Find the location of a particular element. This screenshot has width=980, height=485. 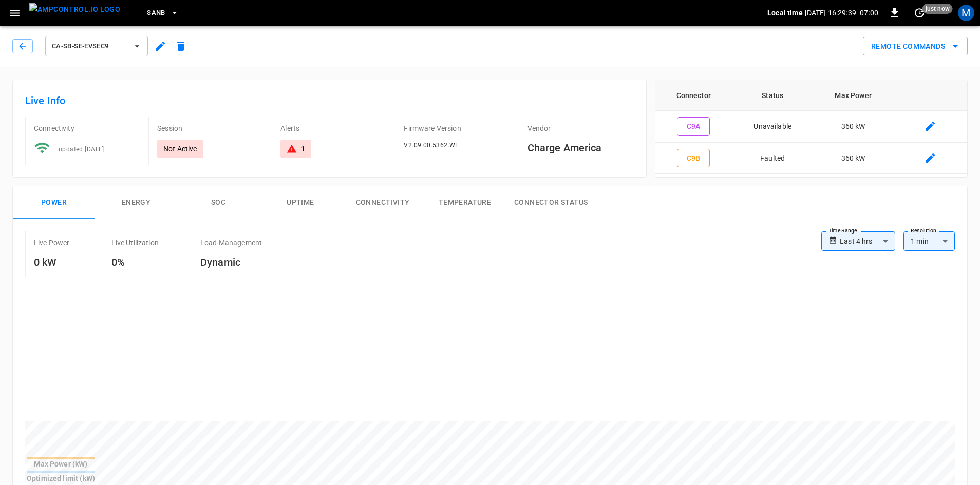

h6: 0 kW is located at coordinates (52, 262).